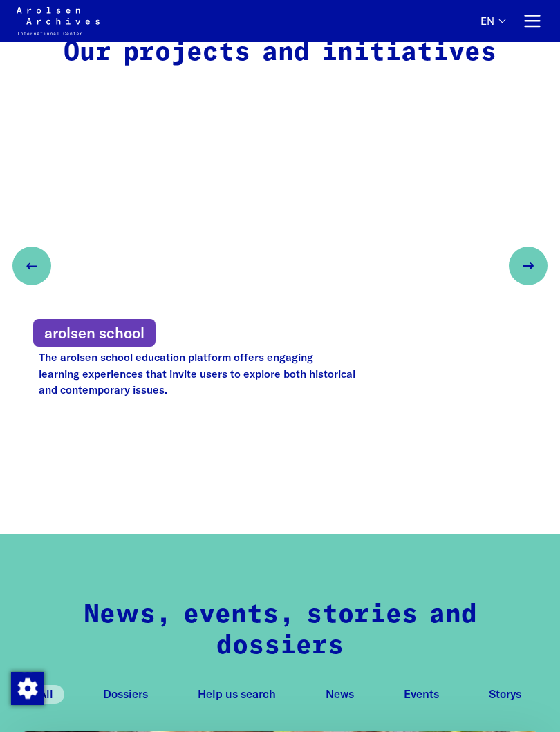 This screenshot has width=560, height=732. I want to click on p: arolsen school, so click(94, 333).